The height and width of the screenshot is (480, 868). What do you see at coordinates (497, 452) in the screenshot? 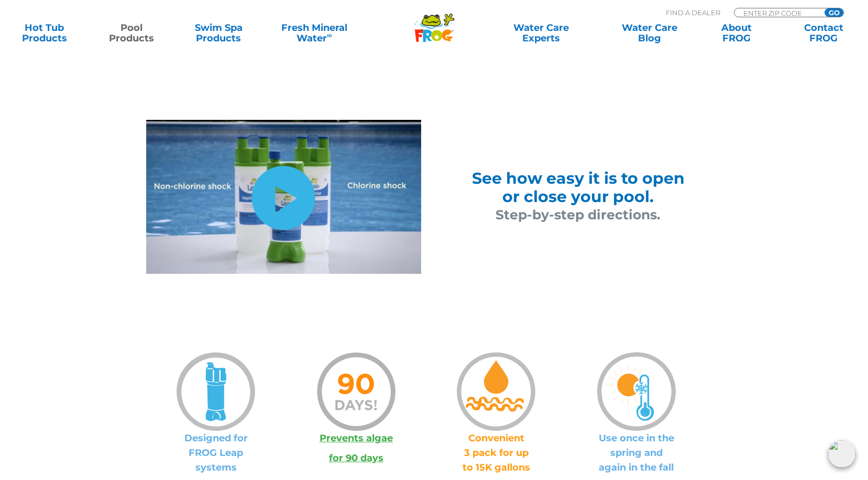
I see `p: Convenient 3 pack for up to 15K gallons` at bounding box center [497, 452].